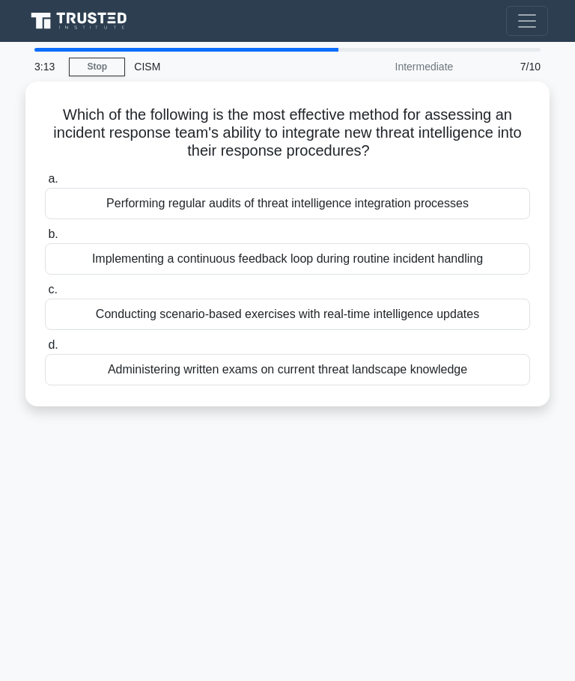 This screenshot has height=681, width=575. What do you see at coordinates (396, 67) in the screenshot?
I see `div: Intermediate` at bounding box center [396, 67].